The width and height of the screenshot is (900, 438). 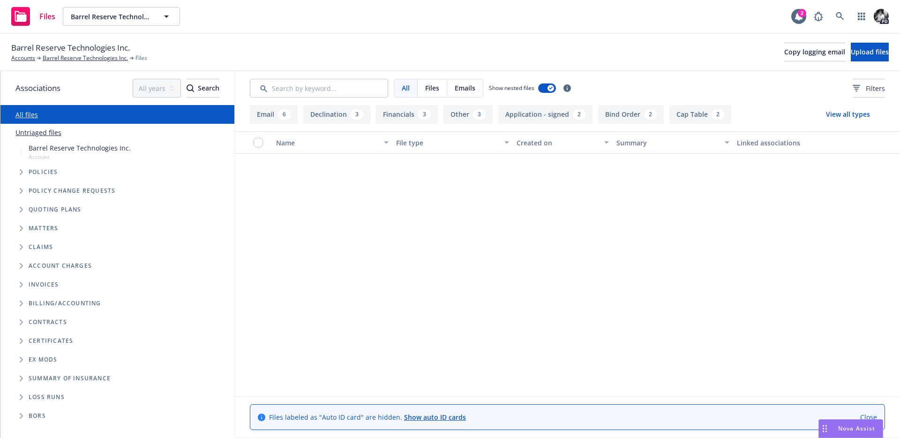 I want to click on span: Files labeled as "Auto ID card" are hidden., so click(x=368, y=417).